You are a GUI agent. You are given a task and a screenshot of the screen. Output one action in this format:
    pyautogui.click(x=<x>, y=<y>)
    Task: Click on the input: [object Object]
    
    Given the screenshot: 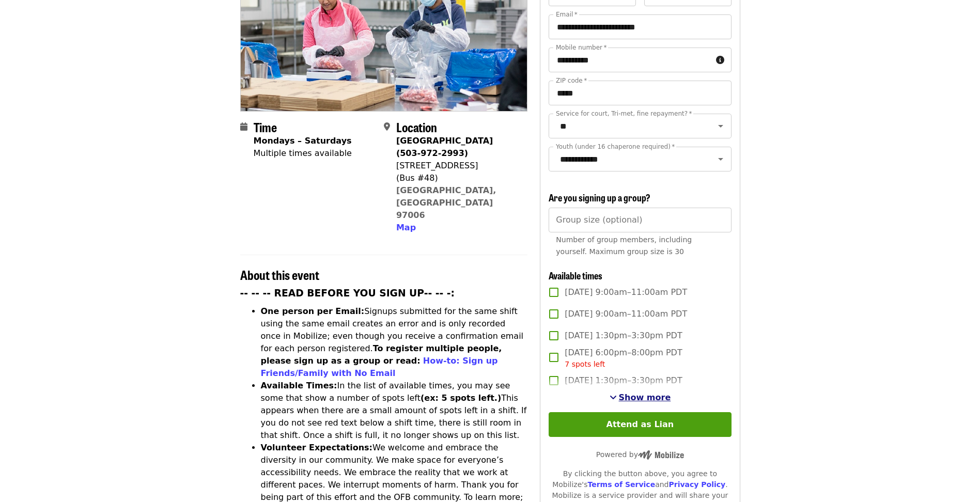 What is the action you would take?
    pyautogui.click(x=639, y=220)
    